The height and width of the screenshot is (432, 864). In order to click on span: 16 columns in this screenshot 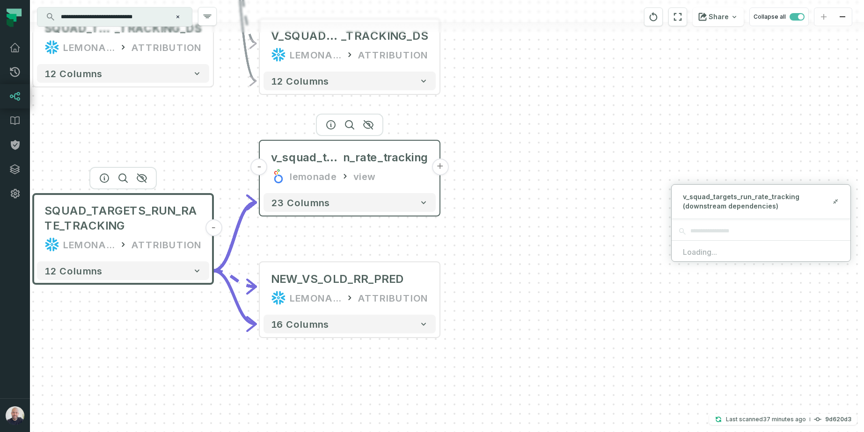, I will do `click(300, 324)`.